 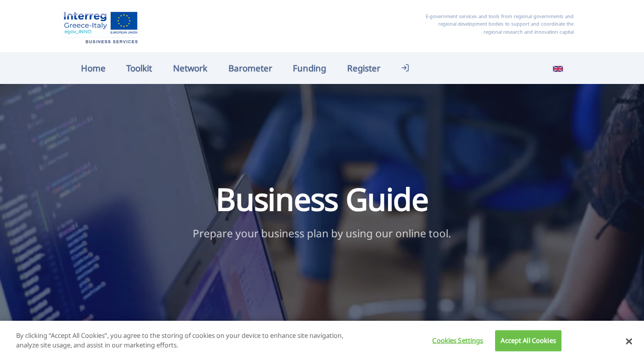 What do you see at coordinates (93, 68) in the screenshot?
I see `a: Home` at bounding box center [93, 68].